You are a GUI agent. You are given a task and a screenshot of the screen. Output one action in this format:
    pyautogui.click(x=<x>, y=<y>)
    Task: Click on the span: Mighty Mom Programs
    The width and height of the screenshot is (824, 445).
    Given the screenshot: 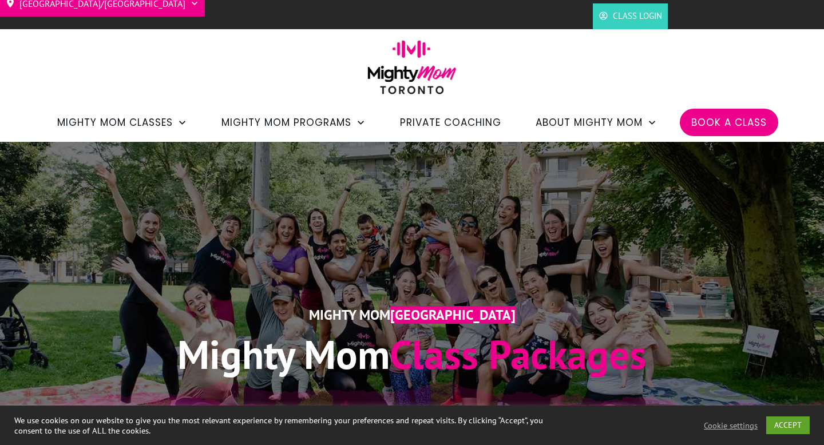 What is the action you would take?
    pyautogui.click(x=286, y=122)
    